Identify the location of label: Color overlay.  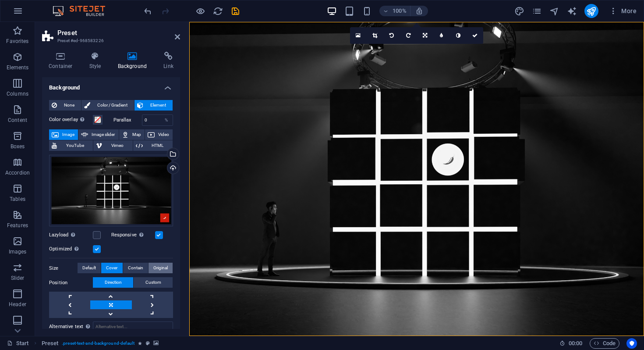
(71, 119).